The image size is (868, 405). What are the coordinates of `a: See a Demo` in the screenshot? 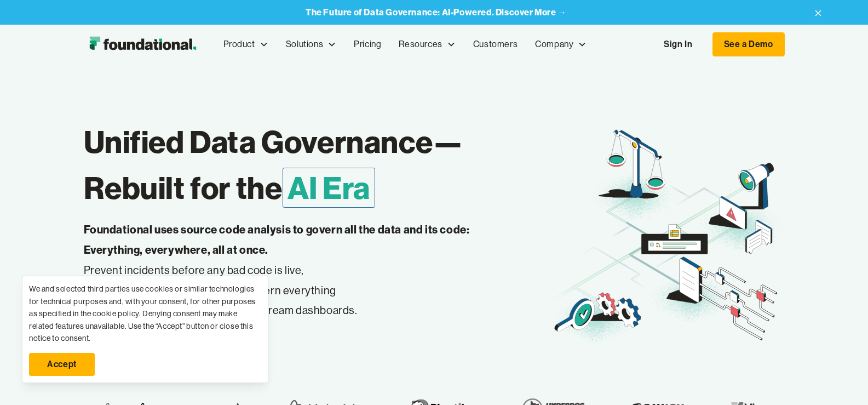 It's located at (749, 44).